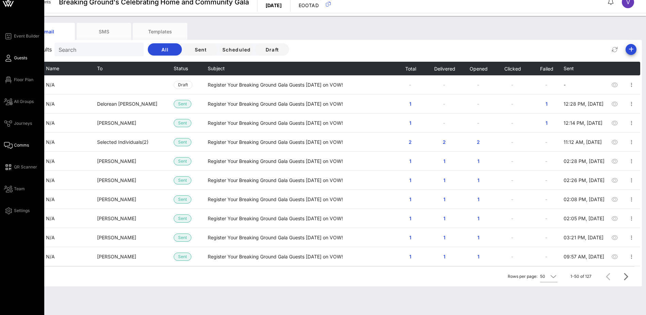  What do you see at coordinates (165, 49) in the screenshot?
I see `button: All` at bounding box center [165, 49].